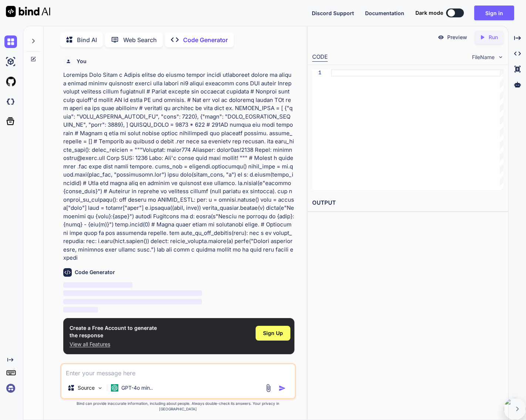 This screenshot has width=526, height=420. Describe the element at coordinates (178, 406) in the screenshot. I see `p: Bind can provide inaccurate information, including about people. Always double-check its answers....` at that location.